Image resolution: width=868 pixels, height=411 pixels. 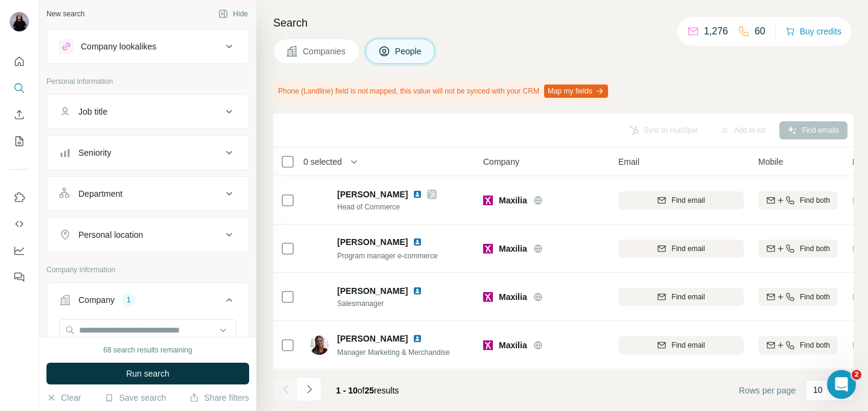 What do you see at coordinates (96, 300) in the screenshot?
I see `div: Company` at bounding box center [96, 300].